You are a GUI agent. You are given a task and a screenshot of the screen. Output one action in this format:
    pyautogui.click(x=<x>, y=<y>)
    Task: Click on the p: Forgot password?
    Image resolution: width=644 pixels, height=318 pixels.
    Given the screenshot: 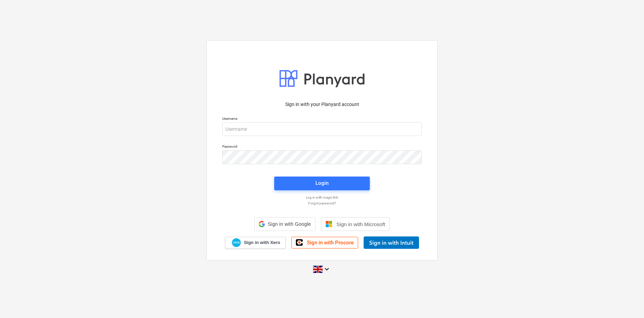 What is the action you would take?
    pyautogui.click(x=322, y=203)
    